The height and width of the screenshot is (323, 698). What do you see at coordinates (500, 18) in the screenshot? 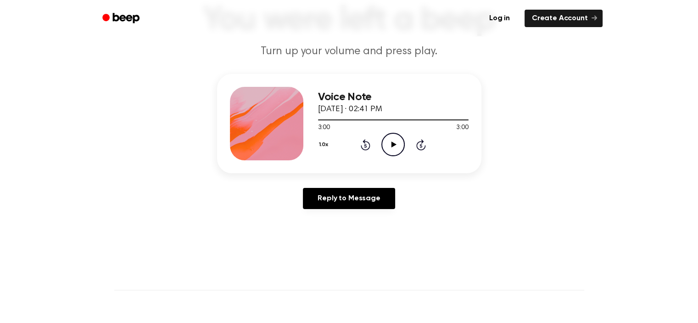
I see `a: Log in` at bounding box center [500, 18].